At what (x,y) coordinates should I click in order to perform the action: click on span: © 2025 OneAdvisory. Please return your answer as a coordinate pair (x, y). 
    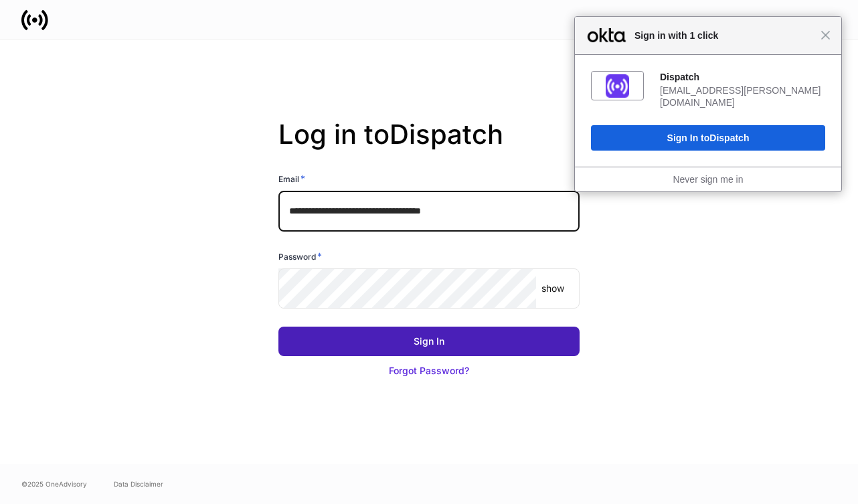
    Looking at the image, I should click on (54, 484).